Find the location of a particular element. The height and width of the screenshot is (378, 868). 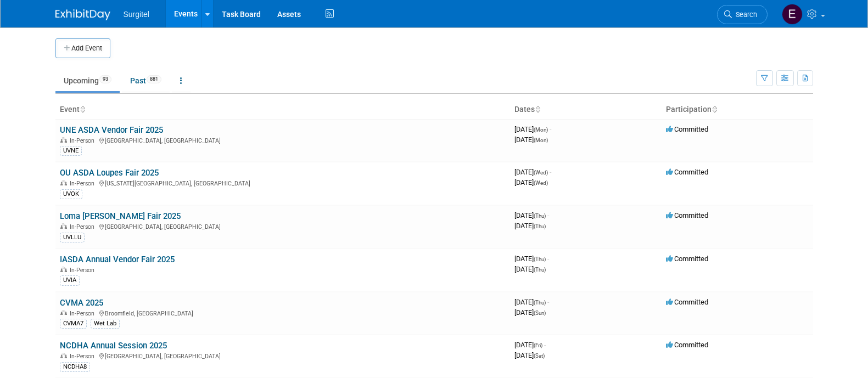

a: OU ASDA Loupes Fair 2025 is located at coordinates (109, 173).